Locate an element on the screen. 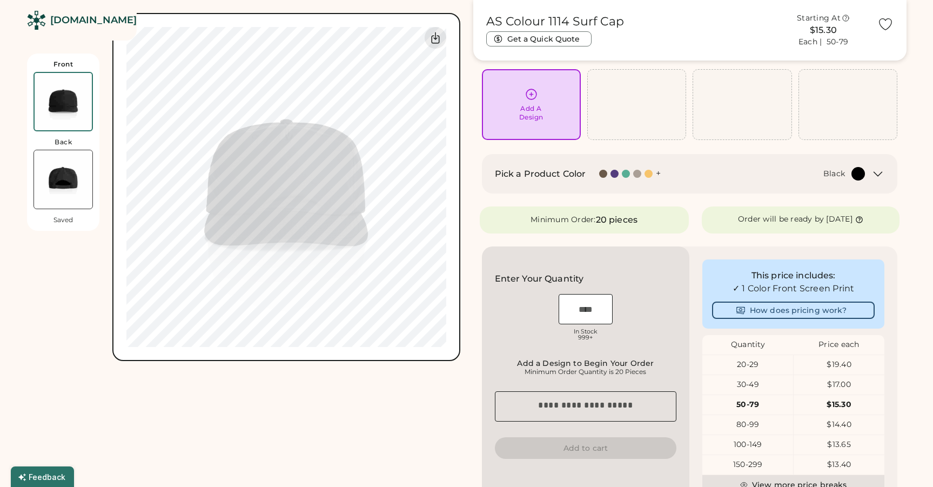  div: Download Front Mockup is located at coordinates (435, 38).